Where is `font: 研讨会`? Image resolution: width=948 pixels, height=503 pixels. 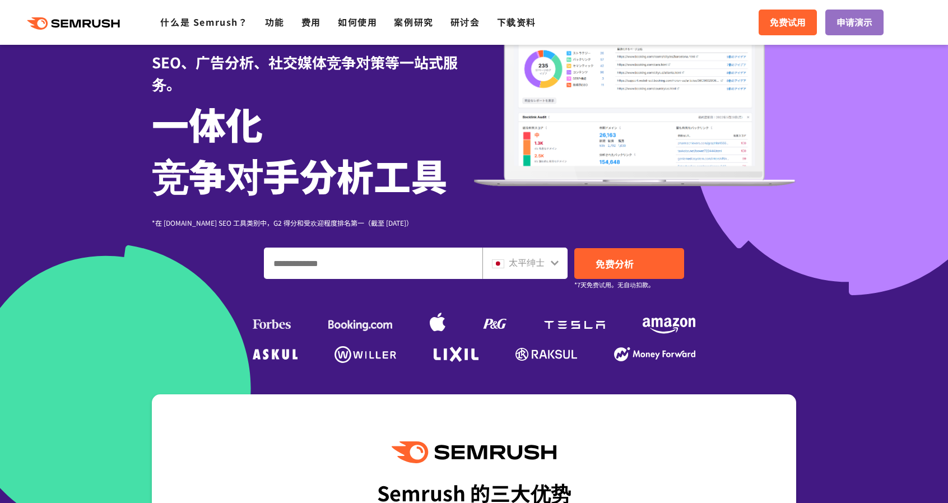 font: 研讨会 is located at coordinates (465, 22).